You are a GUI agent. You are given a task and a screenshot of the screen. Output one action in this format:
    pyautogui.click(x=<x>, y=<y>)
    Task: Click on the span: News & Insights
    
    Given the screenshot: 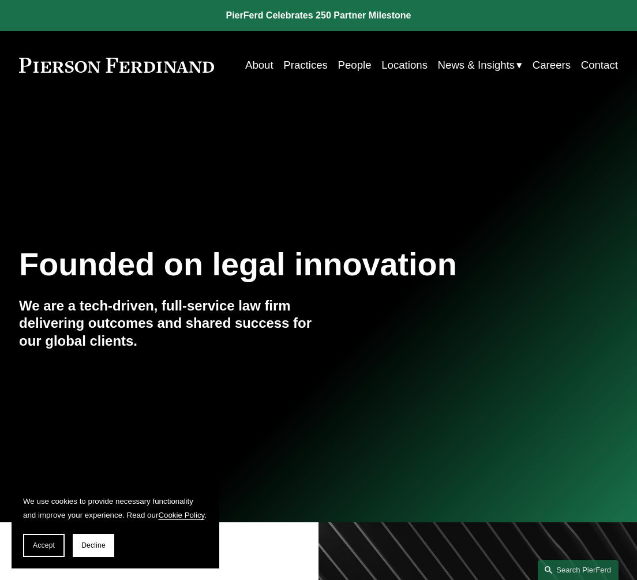 What is the action you would take?
    pyautogui.click(x=476, y=65)
    